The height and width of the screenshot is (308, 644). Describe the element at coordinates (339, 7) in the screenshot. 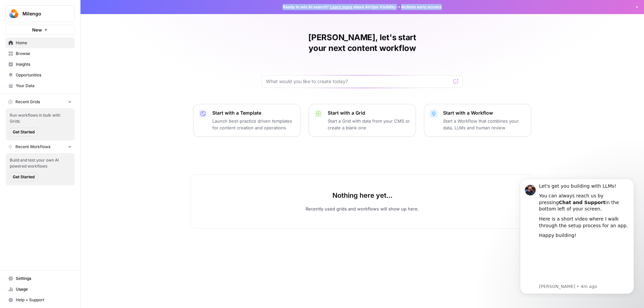

I see `span: Ready to win AI search? about AirOps Visibility` at that location.